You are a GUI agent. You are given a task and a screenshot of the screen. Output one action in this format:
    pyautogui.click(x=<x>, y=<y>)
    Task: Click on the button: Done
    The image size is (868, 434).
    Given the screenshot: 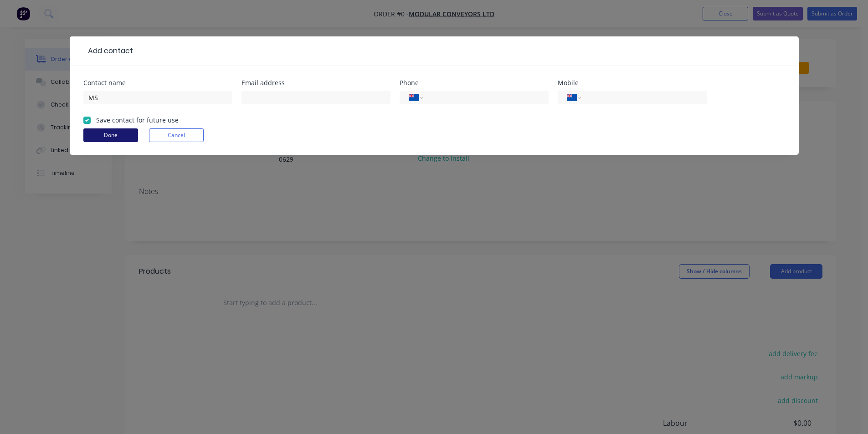 What is the action you would take?
    pyautogui.click(x=111, y=135)
    